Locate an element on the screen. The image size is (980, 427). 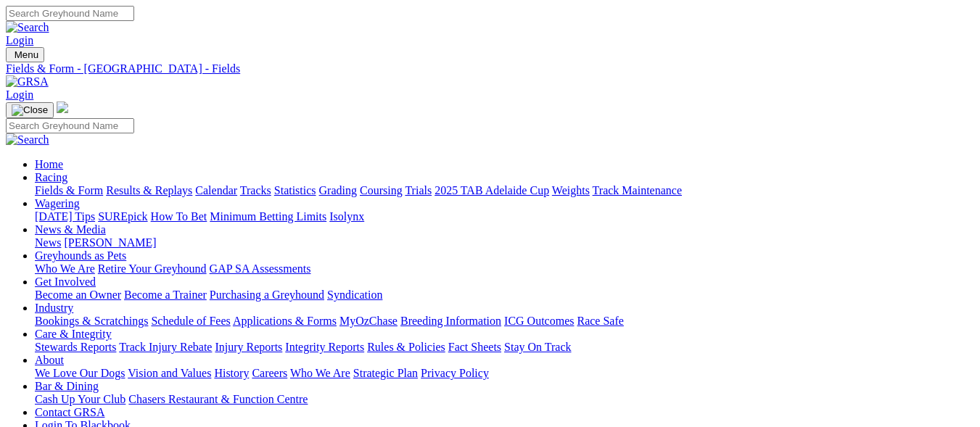
a: Results & Replays is located at coordinates (149, 190).